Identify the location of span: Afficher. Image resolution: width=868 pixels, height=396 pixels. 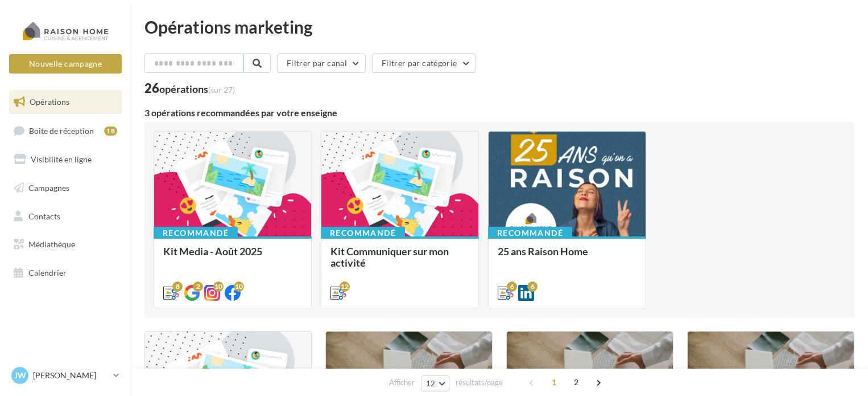
(402, 382).